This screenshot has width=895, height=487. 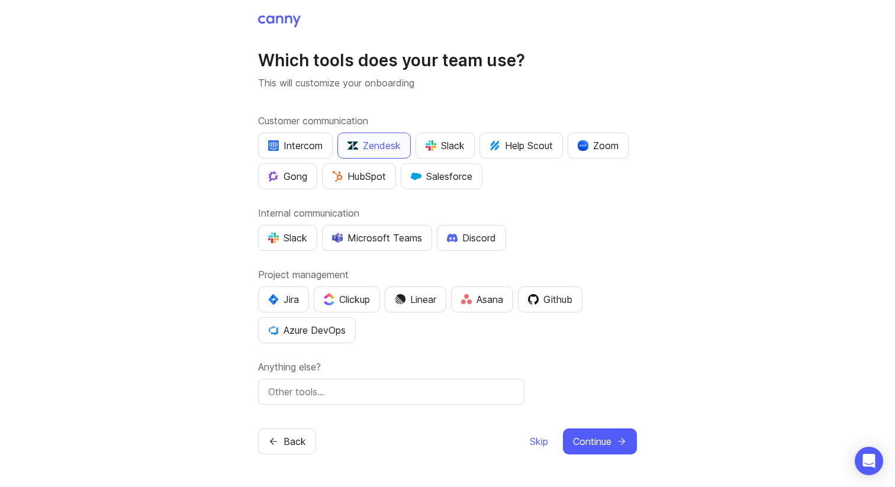 What do you see at coordinates (448, 275) in the screenshot?
I see `label: Project management` at bounding box center [448, 275].